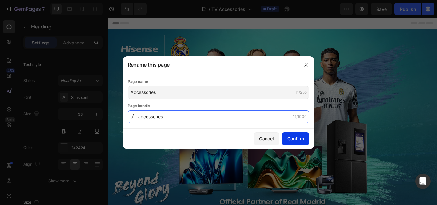 This screenshot has width=437, height=205. Describe the element at coordinates (266, 139) in the screenshot. I see `div: Cancel` at that location.